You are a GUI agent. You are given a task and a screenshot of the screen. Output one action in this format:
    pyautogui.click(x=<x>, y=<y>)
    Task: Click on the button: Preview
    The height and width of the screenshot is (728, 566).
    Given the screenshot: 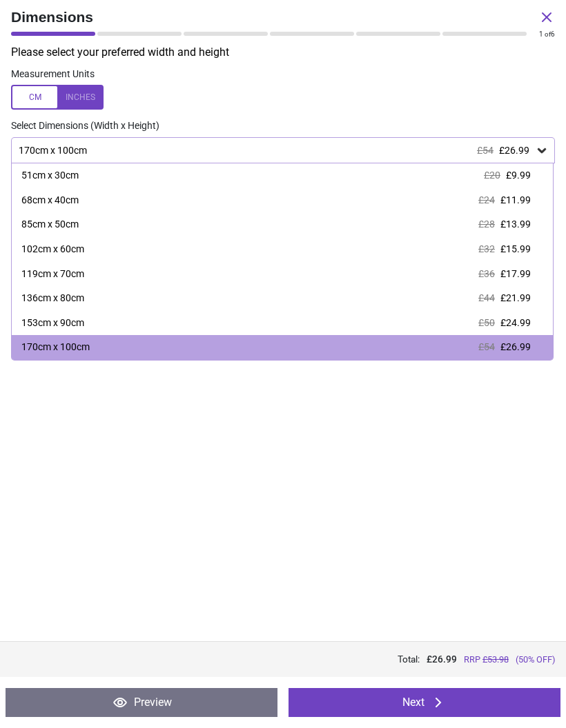 What is the action you would take?
    pyautogui.click(x=142, y=703)
    